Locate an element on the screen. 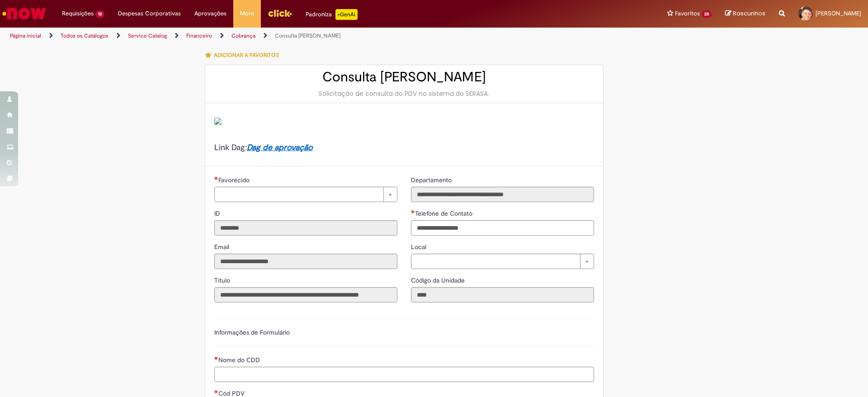 This screenshot has width=868, height=397. input: Nome do CDD is located at coordinates (404, 374).